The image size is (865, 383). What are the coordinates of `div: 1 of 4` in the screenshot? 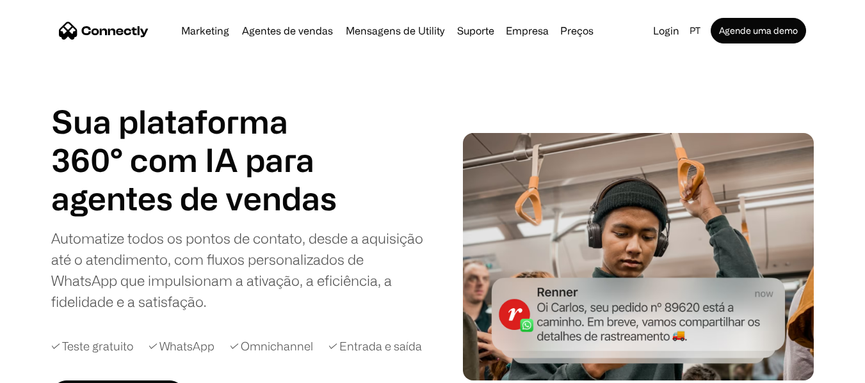 It's located at (198, 198).